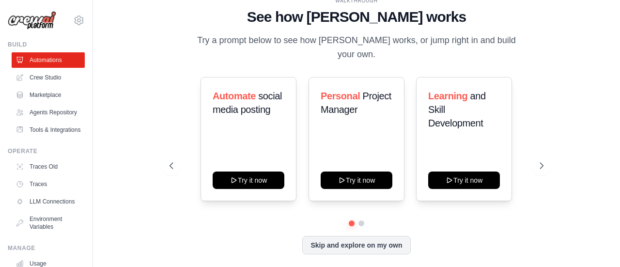 The image size is (620, 267). What do you see at coordinates (48, 130) in the screenshot?
I see `a: Tools & Integrations` at bounding box center [48, 130].